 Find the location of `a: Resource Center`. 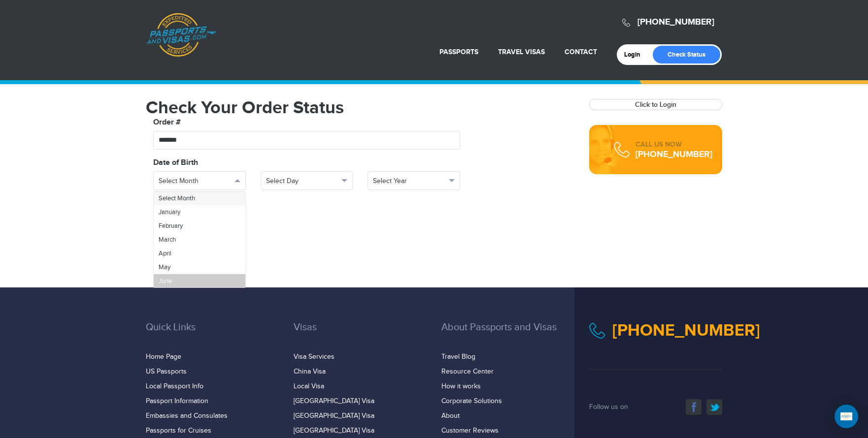

a: Resource Center is located at coordinates (468, 372).